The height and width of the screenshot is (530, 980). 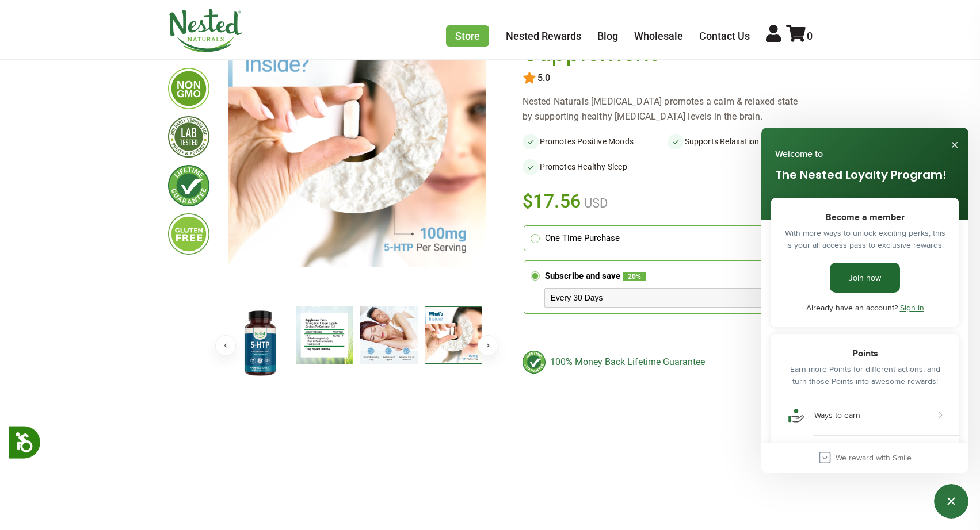 I want to click on a: Sign in, so click(x=150, y=180).